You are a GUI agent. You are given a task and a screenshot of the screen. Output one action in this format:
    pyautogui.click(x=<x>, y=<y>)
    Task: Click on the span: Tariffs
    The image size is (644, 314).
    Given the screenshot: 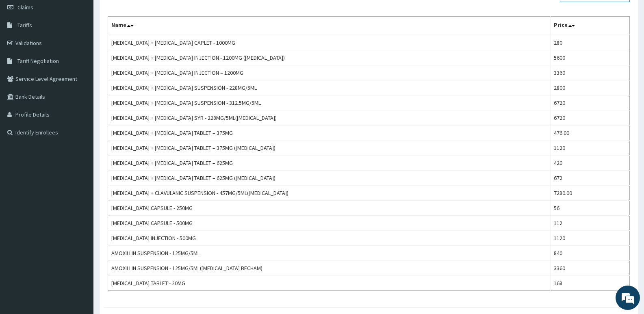 What is the action you would take?
    pyautogui.click(x=25, y=25)
    